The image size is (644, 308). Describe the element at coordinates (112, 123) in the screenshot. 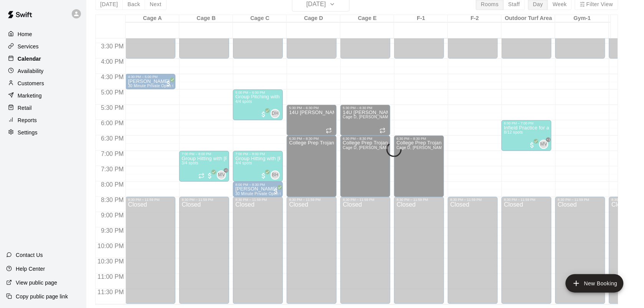

I see `span: 6:00 PM` at that location.